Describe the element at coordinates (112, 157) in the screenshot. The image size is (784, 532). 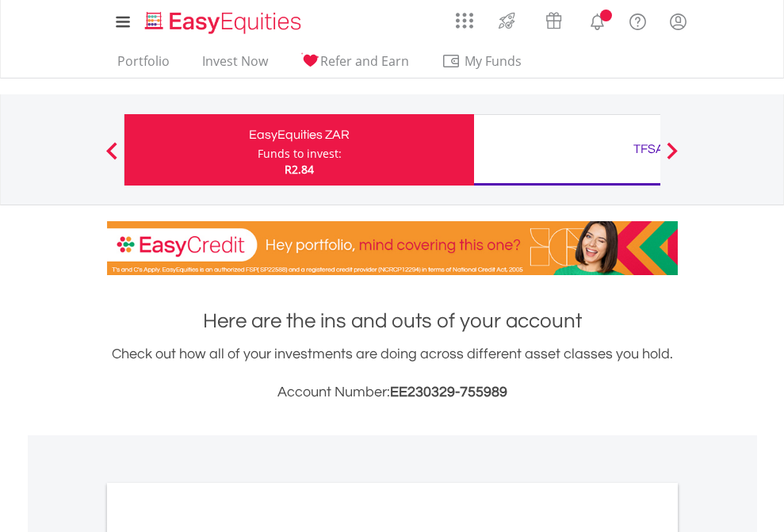
I see `button: Previous` at that location.